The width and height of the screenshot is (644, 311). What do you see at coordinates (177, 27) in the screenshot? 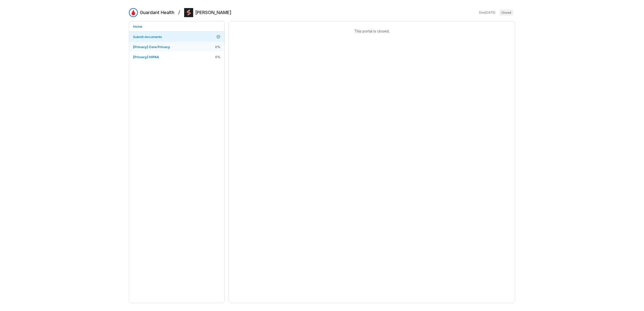
I see `a: Home` at bounding box center [177, 27].